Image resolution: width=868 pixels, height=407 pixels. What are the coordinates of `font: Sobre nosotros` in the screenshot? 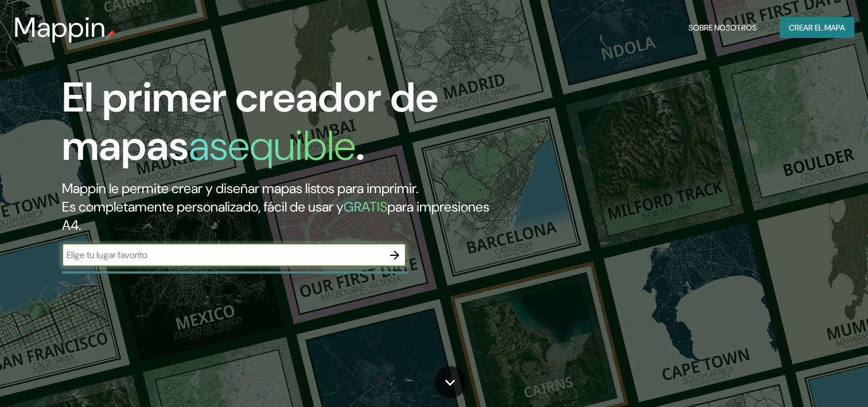 It's located at (723, 28).